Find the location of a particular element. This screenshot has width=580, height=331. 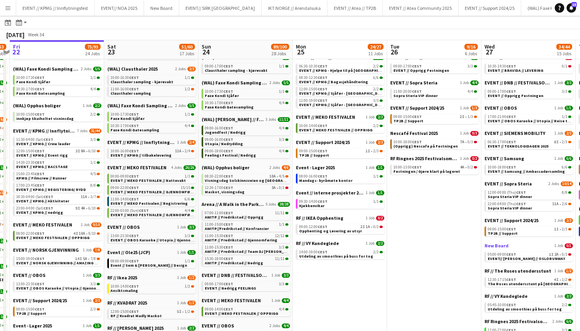

span: 11:30-04:00 (Sat) is located at coordinates (35, 140).